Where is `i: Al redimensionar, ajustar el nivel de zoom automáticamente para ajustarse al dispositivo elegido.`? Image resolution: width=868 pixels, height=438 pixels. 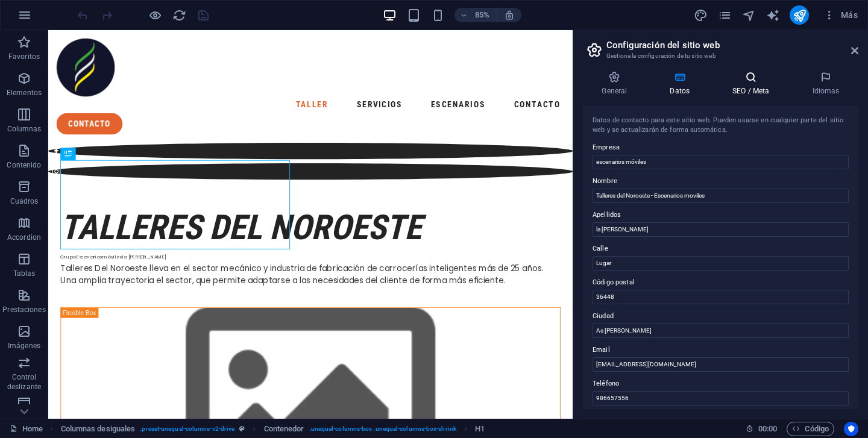
i: Al redimensionar, ajustar el nivel de zoom automáticamente para ajustarse al dispositivo elegido. is located at coordinates (510, 15).